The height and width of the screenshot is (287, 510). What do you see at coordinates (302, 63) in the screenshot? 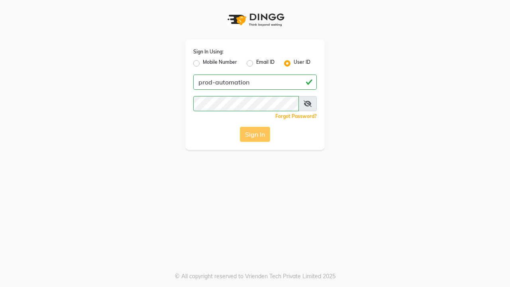
I see `label: User ID` at bounding box center [302, 63].